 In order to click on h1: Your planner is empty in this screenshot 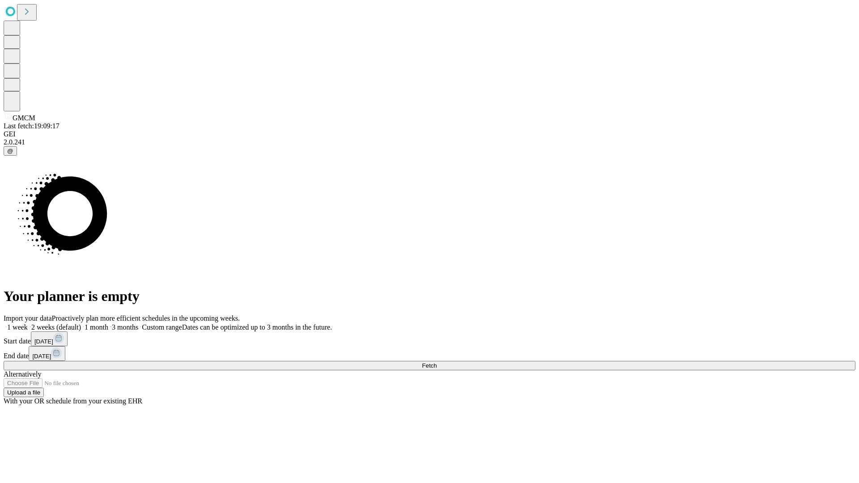, I will do `click(430, 296)`.